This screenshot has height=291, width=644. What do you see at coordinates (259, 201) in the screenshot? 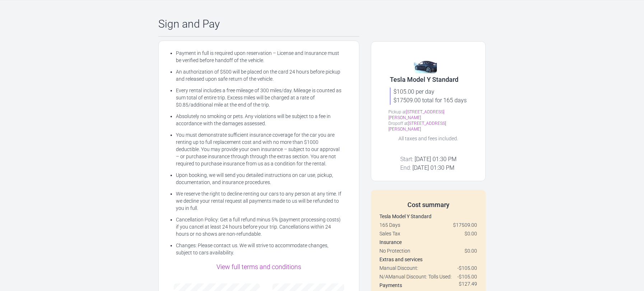
I see `li: We reserve the right to decline renting our cars to any person at any time. If we decline your re...` at bounding box center [259, 201].